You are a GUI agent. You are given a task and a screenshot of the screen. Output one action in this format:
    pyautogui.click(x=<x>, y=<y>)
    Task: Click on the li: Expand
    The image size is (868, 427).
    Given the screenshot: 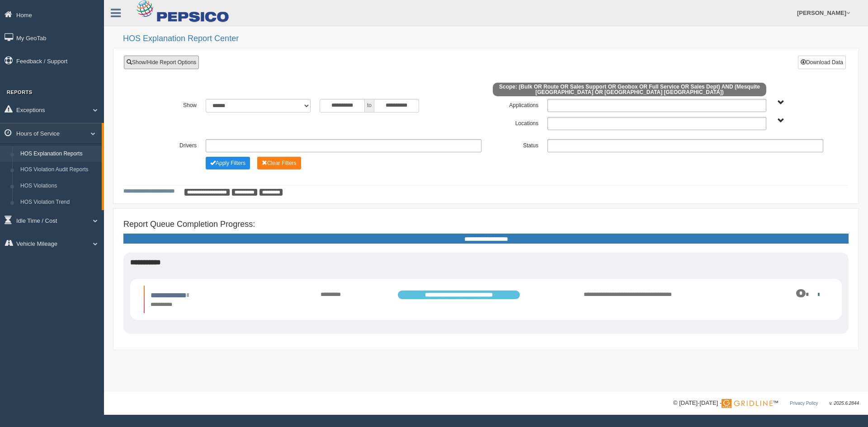 What is the action you would take?
    pyautogui.click(x=486, y=299)
    